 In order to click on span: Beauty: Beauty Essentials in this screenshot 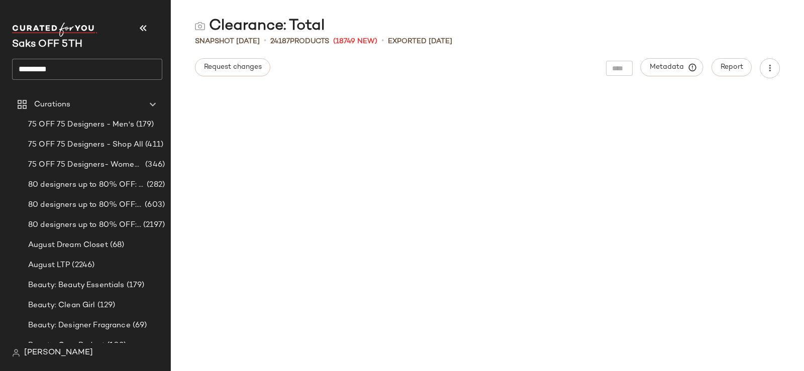, I will do `click(76, 285)`.